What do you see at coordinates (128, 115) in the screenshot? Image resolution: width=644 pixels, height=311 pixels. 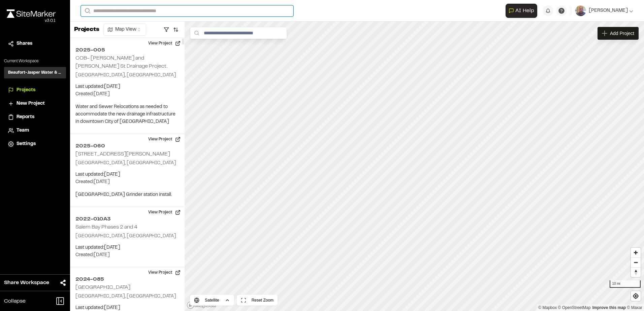 I see `p: Water and Sewer Relocations as needed to accommodate the new drainage infrastructure in downtown ...` at bounding box center [128, 115].